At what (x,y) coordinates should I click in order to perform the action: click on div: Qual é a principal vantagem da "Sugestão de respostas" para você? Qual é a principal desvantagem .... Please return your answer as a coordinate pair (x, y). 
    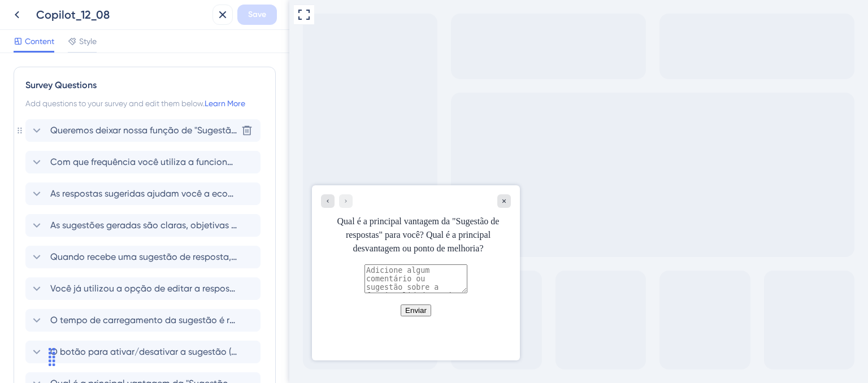
    Looking at the image, I should click on (107, 50).